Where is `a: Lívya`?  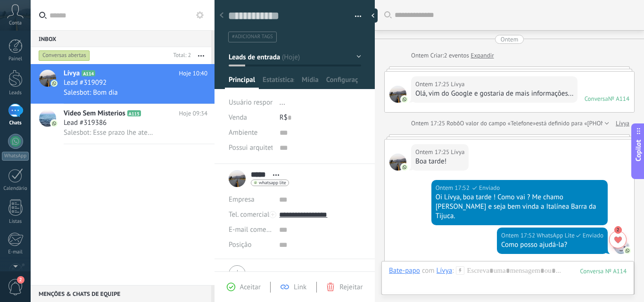 a: Lívya is located at coordinates (622, 124).